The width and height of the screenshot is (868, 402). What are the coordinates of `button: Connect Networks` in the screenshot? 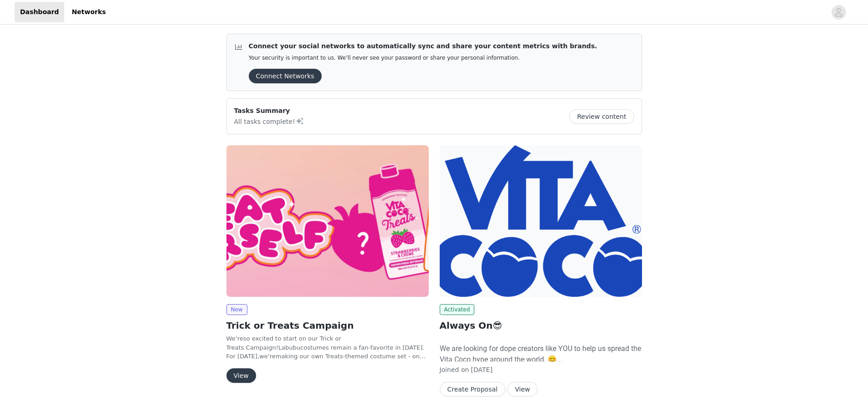 It's located at (285, 76).